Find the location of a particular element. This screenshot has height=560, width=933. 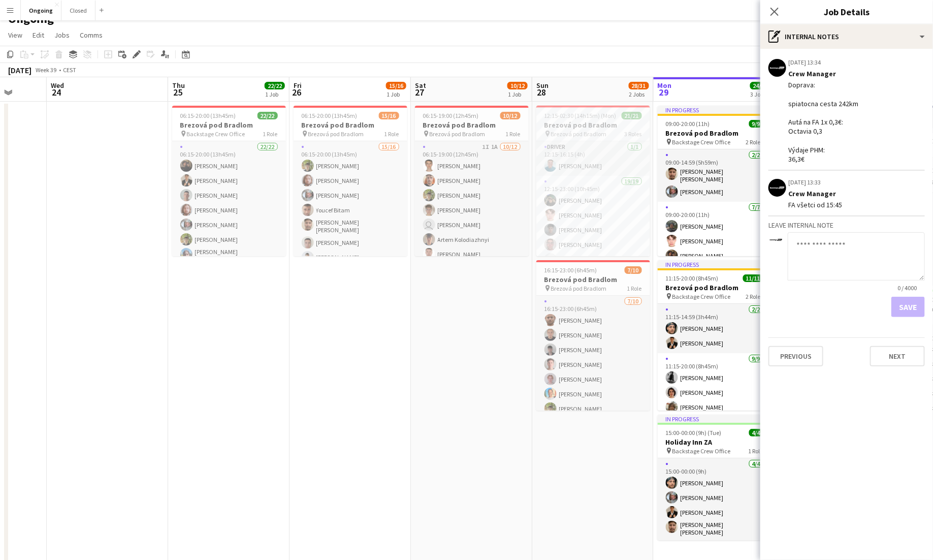

span: 22/22 is located at coordinates (267, 115).